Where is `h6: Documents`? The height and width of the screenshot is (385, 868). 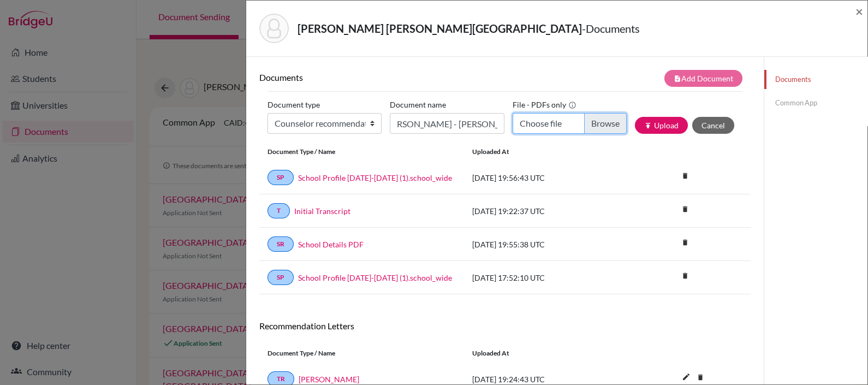 h6: Documents is located at coordinates (382, 77).